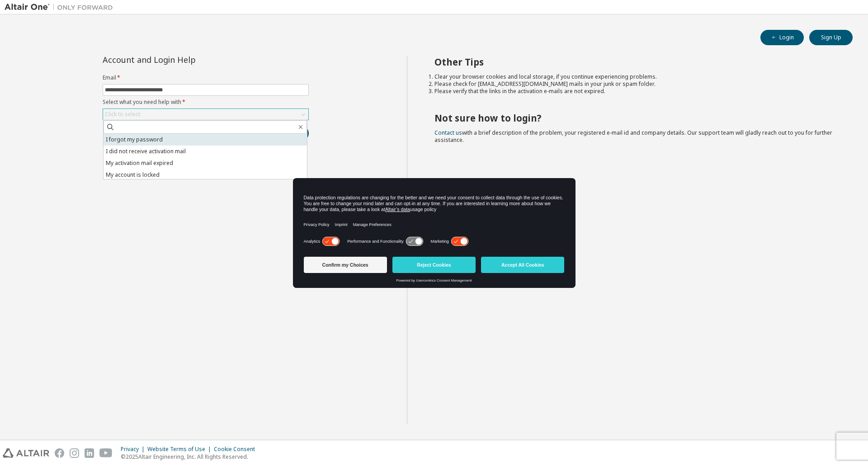 This screenshot has height=466, width=868. What do you see at coordinates (59, 453) in the screenshot?
I see `img: facebook.svg` at bounding box center [59, 453].